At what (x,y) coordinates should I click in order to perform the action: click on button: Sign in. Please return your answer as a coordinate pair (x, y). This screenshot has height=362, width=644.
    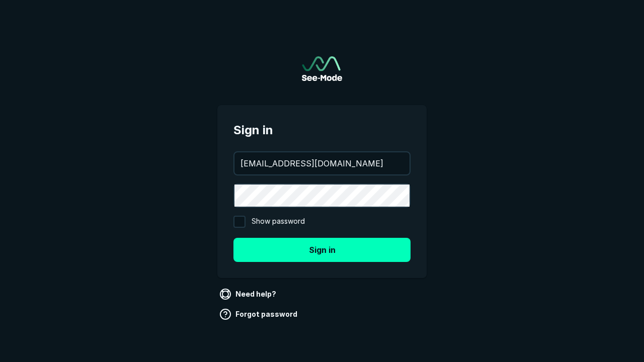
    Looking at the image, I should click on (322, 250).